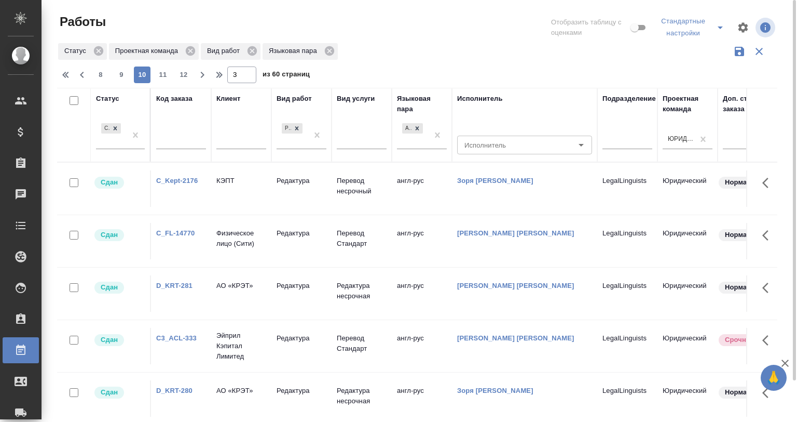  I want to click on button: 9, so click(121, 75).